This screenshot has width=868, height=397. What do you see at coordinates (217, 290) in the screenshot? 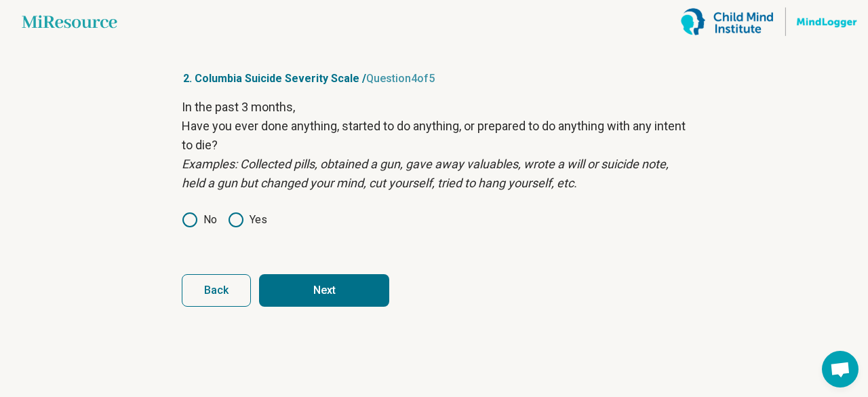
I see `span: Back` at bounding box center [217, 290].